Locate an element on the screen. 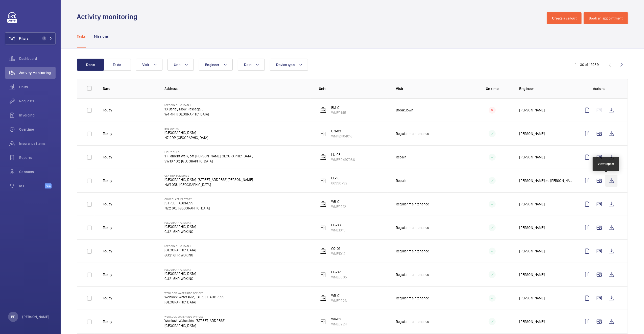  p: BM-01 is located at coordinates (339, 108).